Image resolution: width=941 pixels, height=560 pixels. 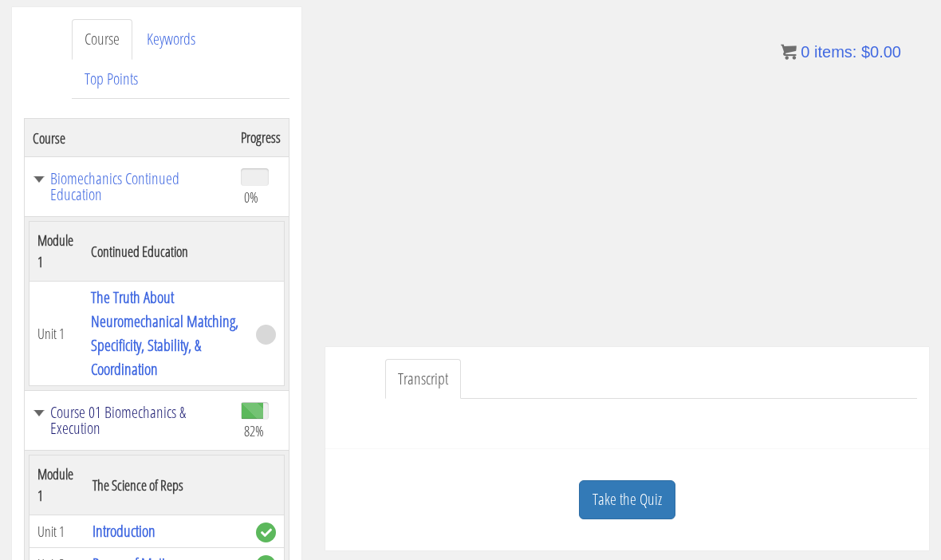 I want to click on th: Course, so click(x=129, y=138).